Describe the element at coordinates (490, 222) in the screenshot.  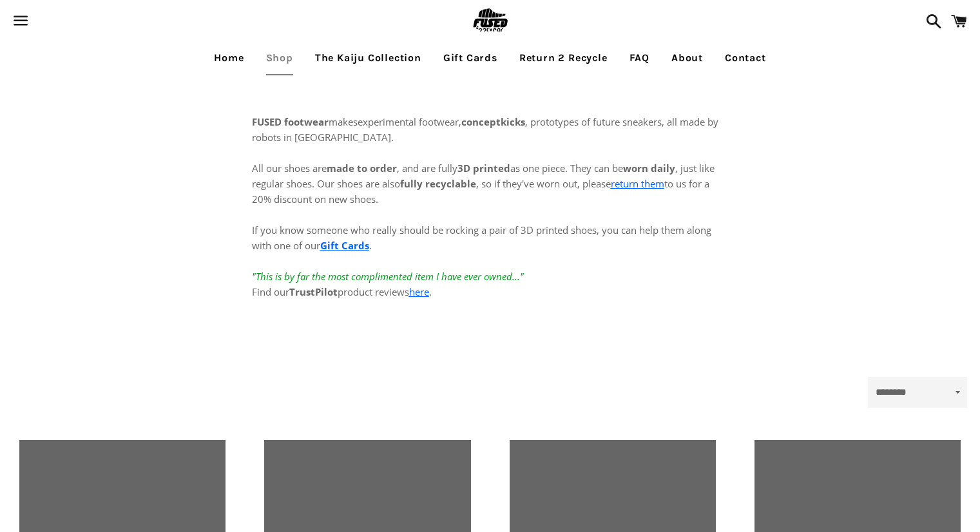
I see `p: All our shoes are , and are fully as one piece. They can be , just like regular shoes. Our shoes ...` at that location.